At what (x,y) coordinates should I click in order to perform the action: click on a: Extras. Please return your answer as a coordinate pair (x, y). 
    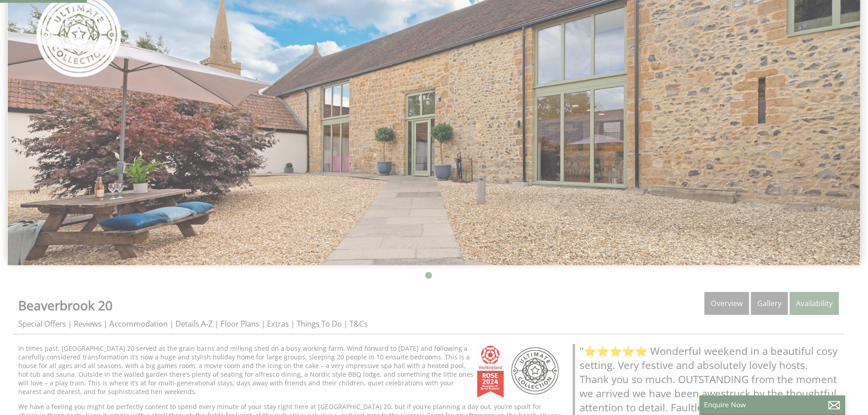
    Looking at the image, I should click on (278, 323).